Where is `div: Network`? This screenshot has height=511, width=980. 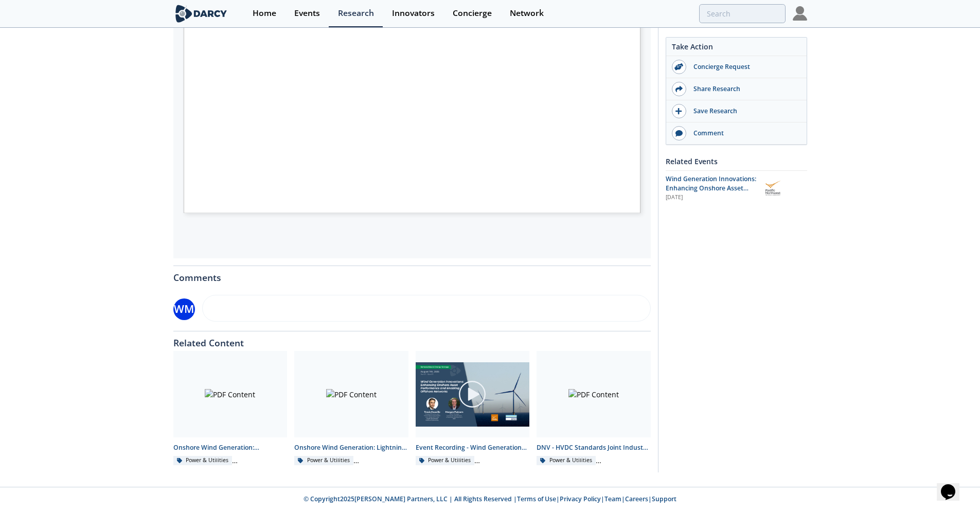
div: Network is located at coordinates (527, 13).